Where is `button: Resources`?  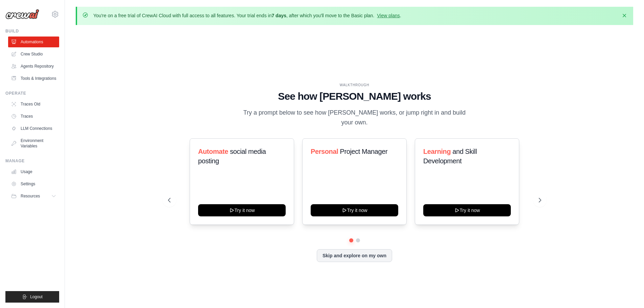
button: Resources is located at coordinates (33, 196).